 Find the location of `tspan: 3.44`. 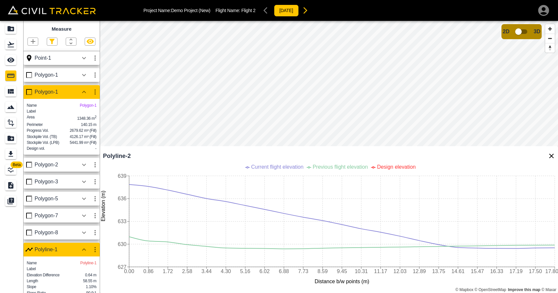

tspan: 3.44 is located at coordinates (206, 272).